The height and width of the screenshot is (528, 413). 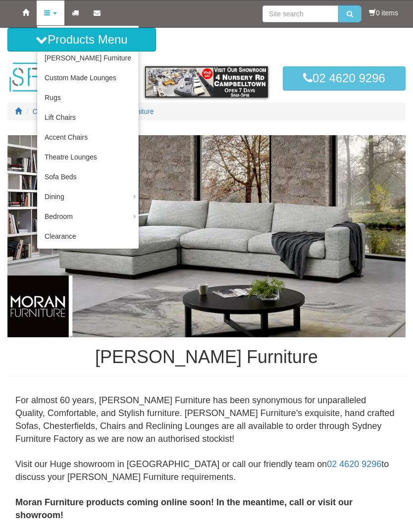 I want to click on img: showroom.gif, so click(x=207, y=82).